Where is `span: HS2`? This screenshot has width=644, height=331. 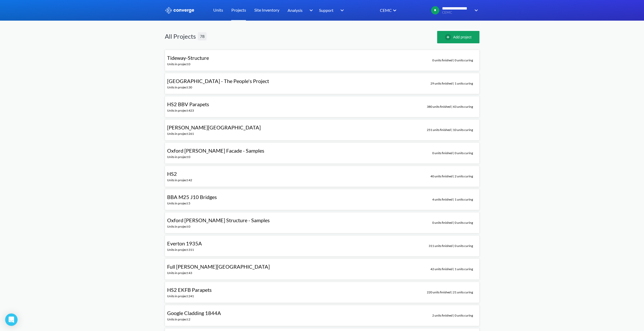 span: HS2 is located at coordinates (172, 173).